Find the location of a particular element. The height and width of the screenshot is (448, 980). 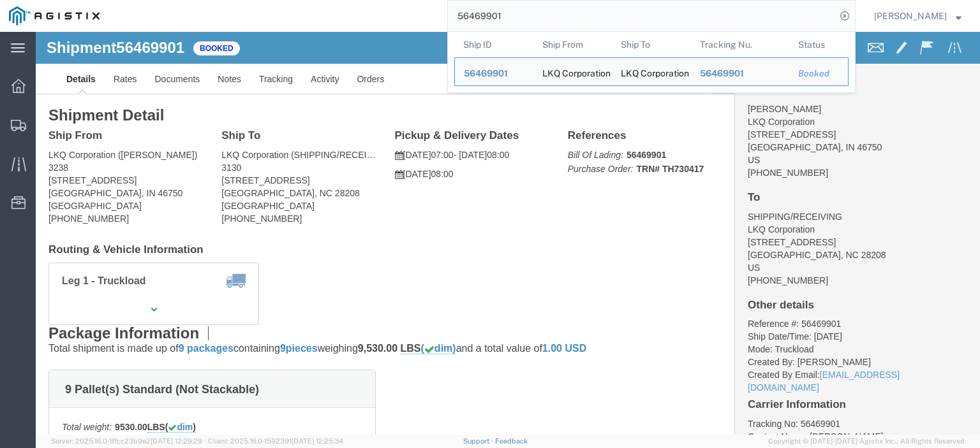

input: Search for shipment number, reference number is located at coordinates (642, 16).